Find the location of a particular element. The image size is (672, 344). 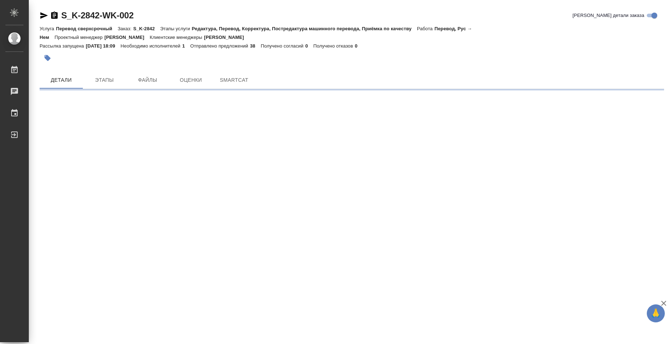

p: Получено отказов is located at coordinates (334, 46).